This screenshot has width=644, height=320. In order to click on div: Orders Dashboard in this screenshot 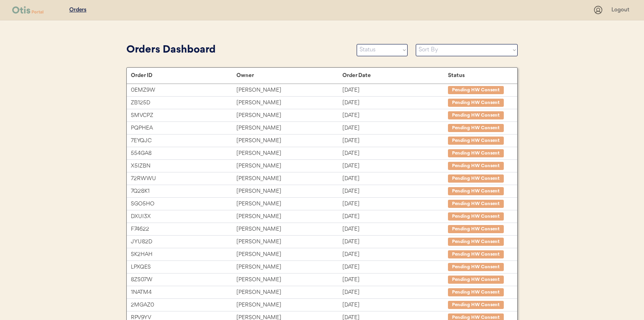, I will do `click(237, 50)`.